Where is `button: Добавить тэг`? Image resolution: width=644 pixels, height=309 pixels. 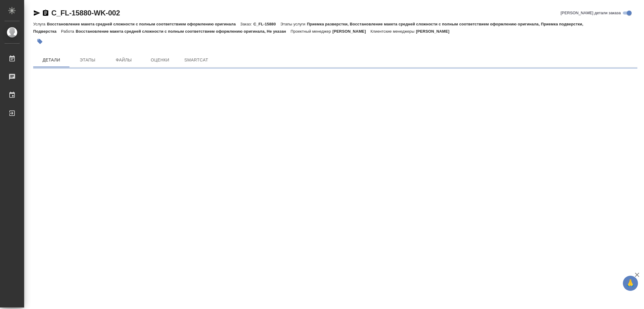 button: Добавить тэг is located at coordinates (40, 42).